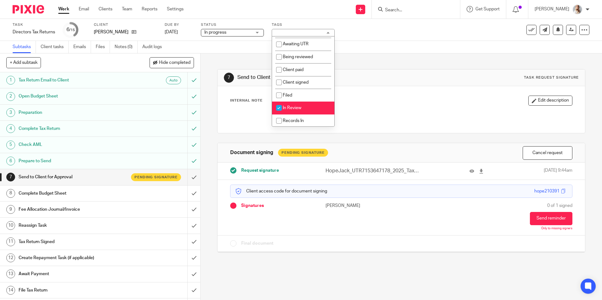 The height and width of the screenshot is (300, 602). What do you see at coordinates (11, 97) in the screenshot?
I see `div: 2` at bounding box center [11, 97].